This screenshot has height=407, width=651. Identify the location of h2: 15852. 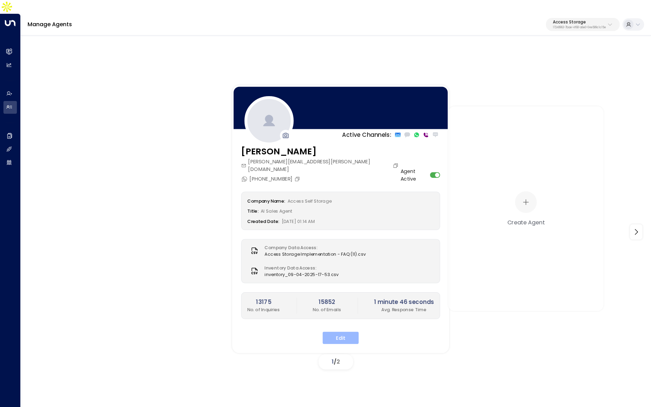
(327, 302).